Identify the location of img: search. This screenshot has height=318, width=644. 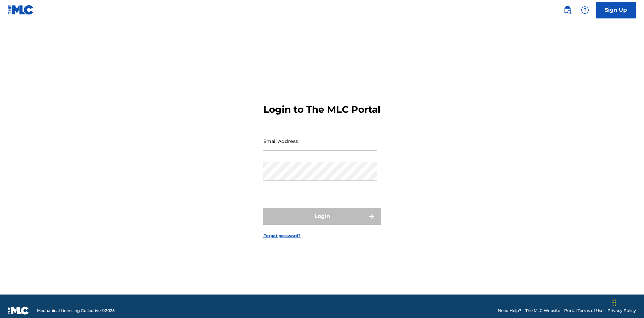
(567, 10).